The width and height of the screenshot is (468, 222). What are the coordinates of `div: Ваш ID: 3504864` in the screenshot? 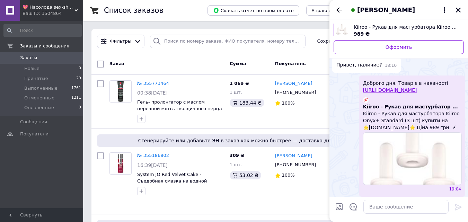 It's located at (53, 14).